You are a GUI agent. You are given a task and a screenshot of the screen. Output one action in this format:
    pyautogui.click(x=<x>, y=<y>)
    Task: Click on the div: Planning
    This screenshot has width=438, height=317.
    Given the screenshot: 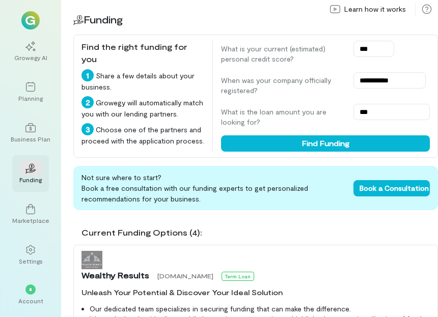 What is the action you would take?
    pyautogui.click(x=31, y=98)
    